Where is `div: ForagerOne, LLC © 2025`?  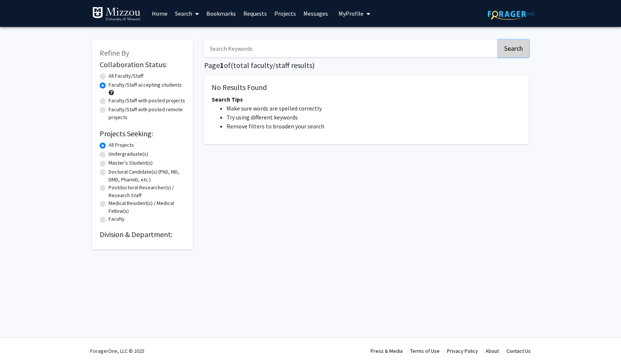
div: ForagerOne, LLC © 2025 is located at coordinates (117, 351).